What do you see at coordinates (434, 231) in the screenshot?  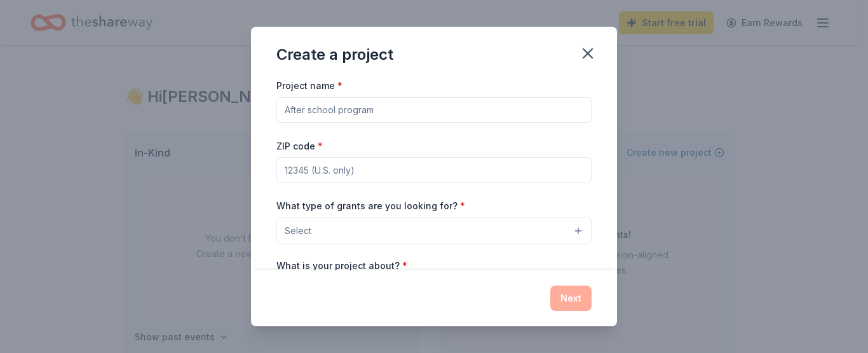 I see `button: Select` at bounding box center [434, 231].